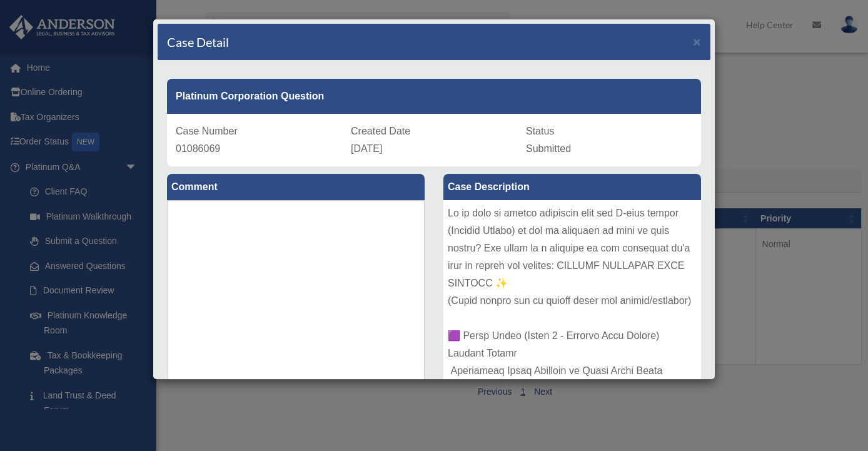 The image size is (868, 451). Describe the element at coordinates (548, 148) in the screenshot. I see `span: Submitted` at that location.